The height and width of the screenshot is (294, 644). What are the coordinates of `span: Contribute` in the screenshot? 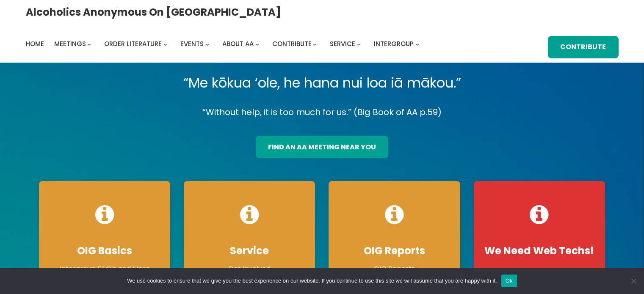 It's located at (292, 44).